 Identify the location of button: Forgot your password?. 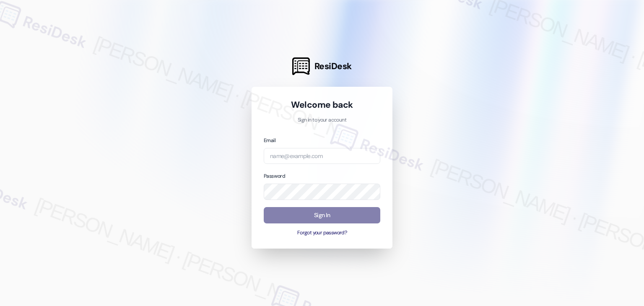
(322, 233).